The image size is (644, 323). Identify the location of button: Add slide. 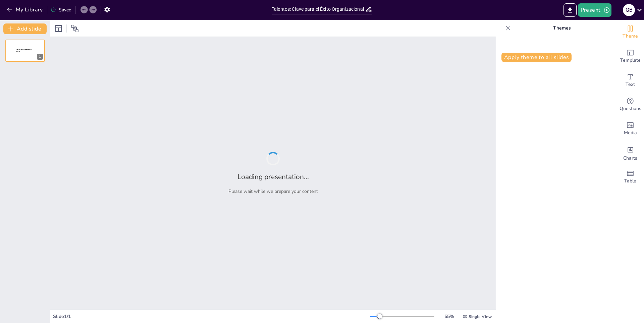
(25, 29).